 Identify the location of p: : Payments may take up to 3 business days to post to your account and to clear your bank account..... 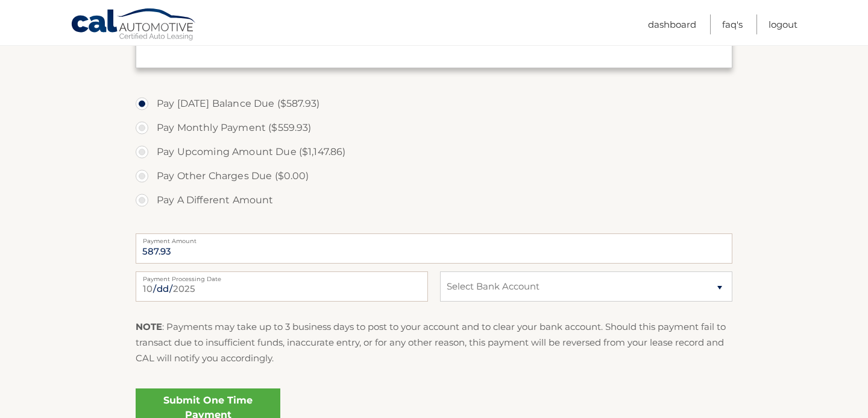
(434, 342).